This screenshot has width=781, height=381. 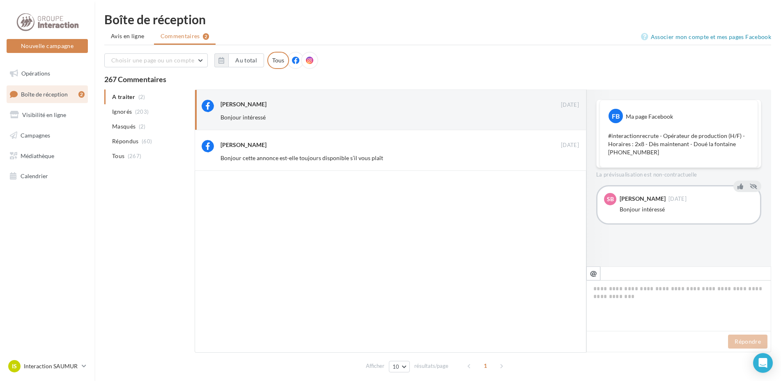 I want to click on div: 2, so click(x=81, y=94).